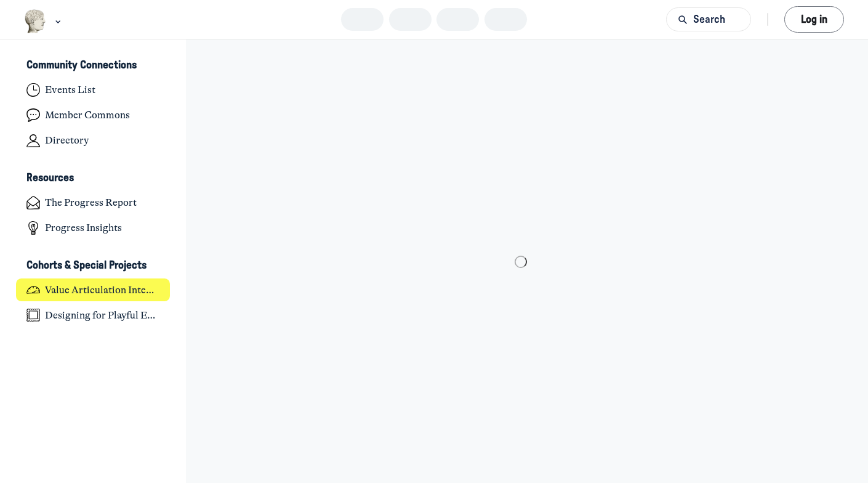  I want to click on h4: Value Articulation Intensive (Cultural Leadership Lab), so click(102, 291).